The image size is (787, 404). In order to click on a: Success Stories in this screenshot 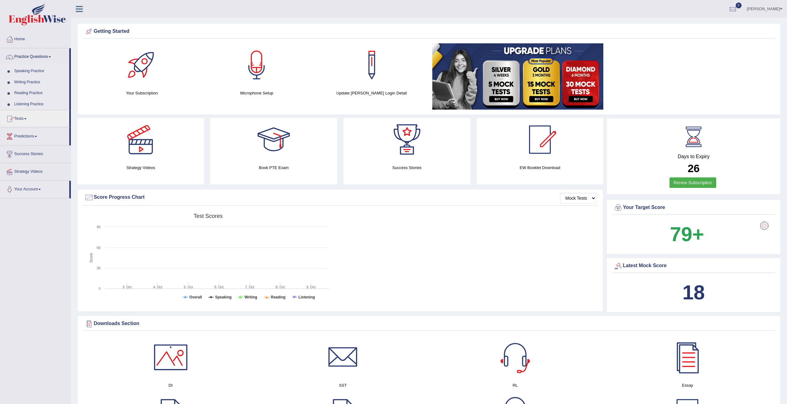, I will do `click(36, 153)`.